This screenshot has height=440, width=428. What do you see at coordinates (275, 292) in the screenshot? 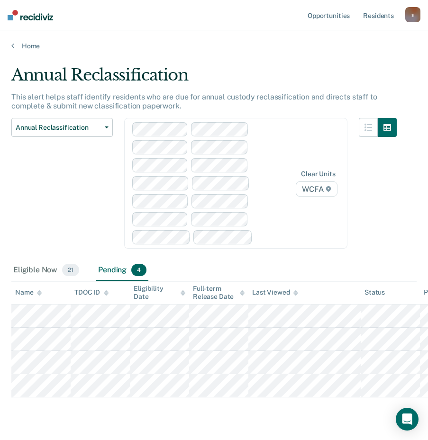
I see `div: Last Viewed` at bounding box center [275, 292].